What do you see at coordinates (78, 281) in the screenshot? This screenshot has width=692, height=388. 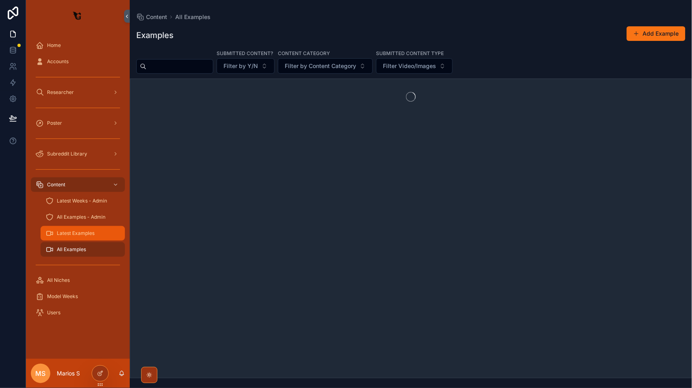 I see `a: All Niches` at bounding box center [78, 281].